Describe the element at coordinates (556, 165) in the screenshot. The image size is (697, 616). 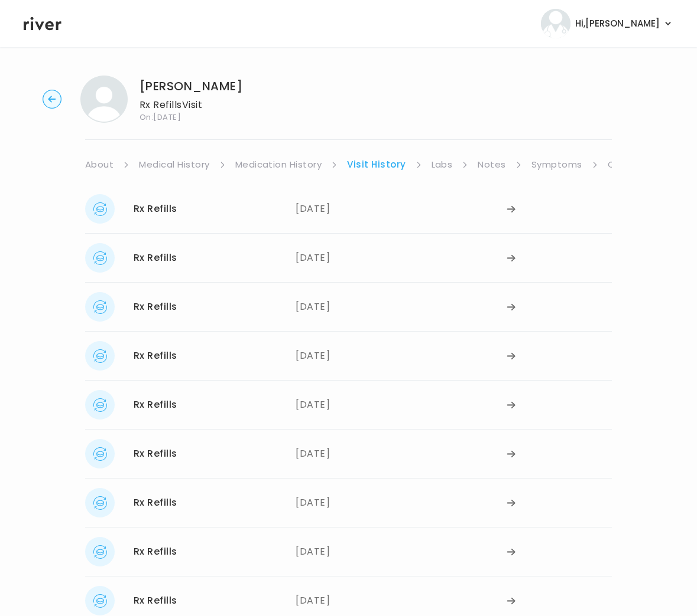
I see `a: Symptoms` at that location.